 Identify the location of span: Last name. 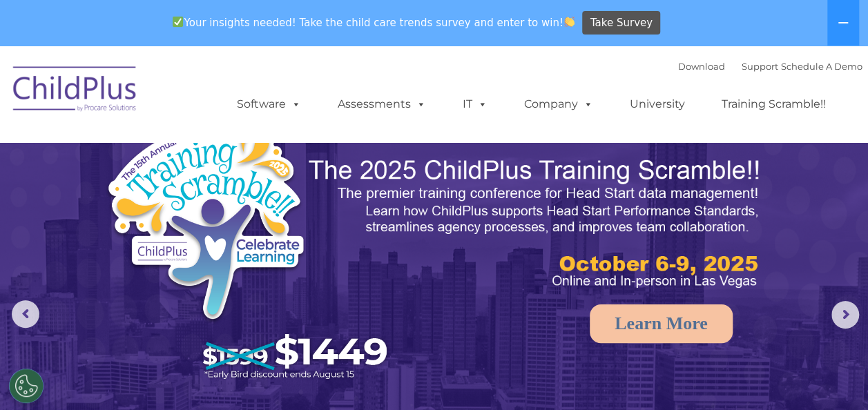
(213, 96).